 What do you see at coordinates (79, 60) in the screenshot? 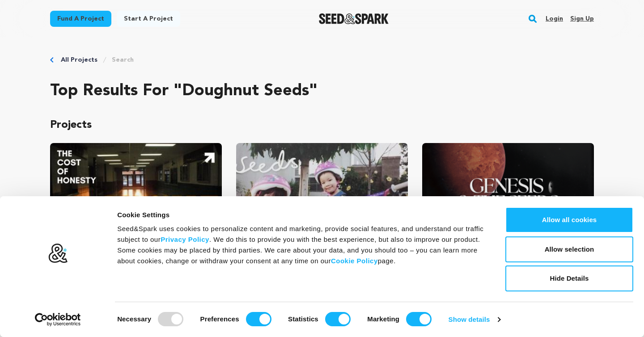
I see `a: All Projects` at bounding box center [79, 60].